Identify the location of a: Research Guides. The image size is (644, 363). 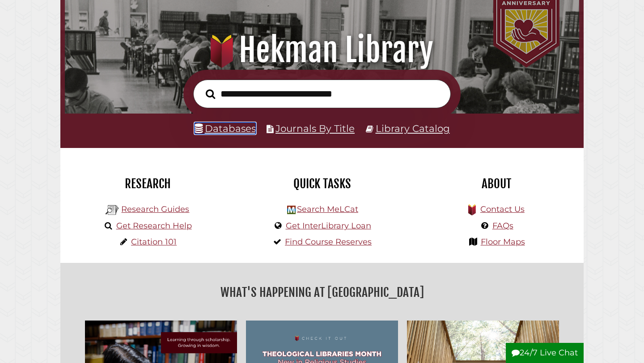
(155, 209).